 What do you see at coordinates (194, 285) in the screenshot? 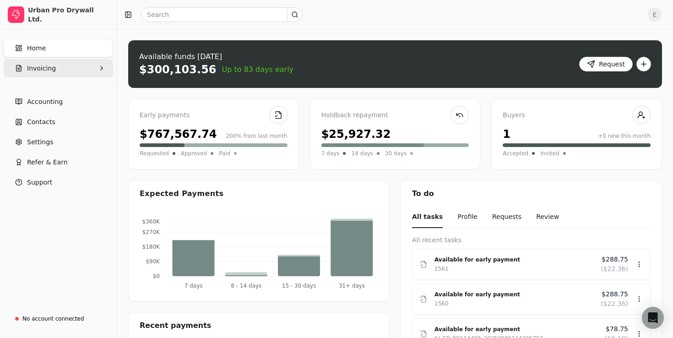
I see `tspan: 7 days` at bounding box center [194, 285].